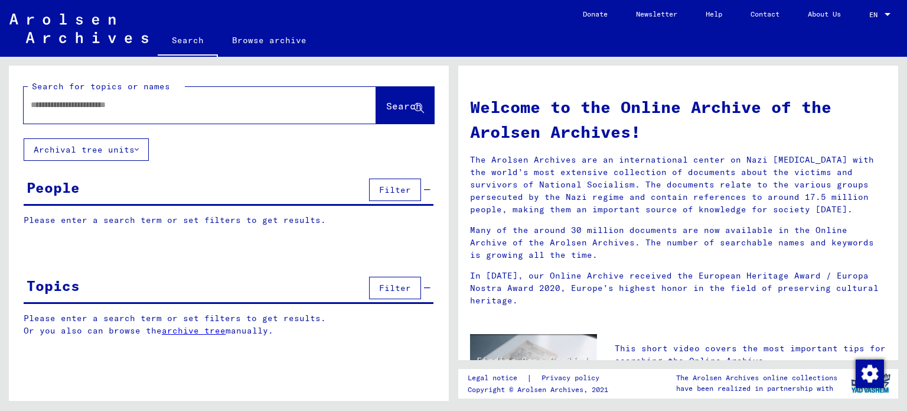 This screenshot has height=411, width=907. Describe the element at coordinates (751, 354) in the screenshot. I see `p: This short video covers the most important tips for searching the Online Archive.` at that location.